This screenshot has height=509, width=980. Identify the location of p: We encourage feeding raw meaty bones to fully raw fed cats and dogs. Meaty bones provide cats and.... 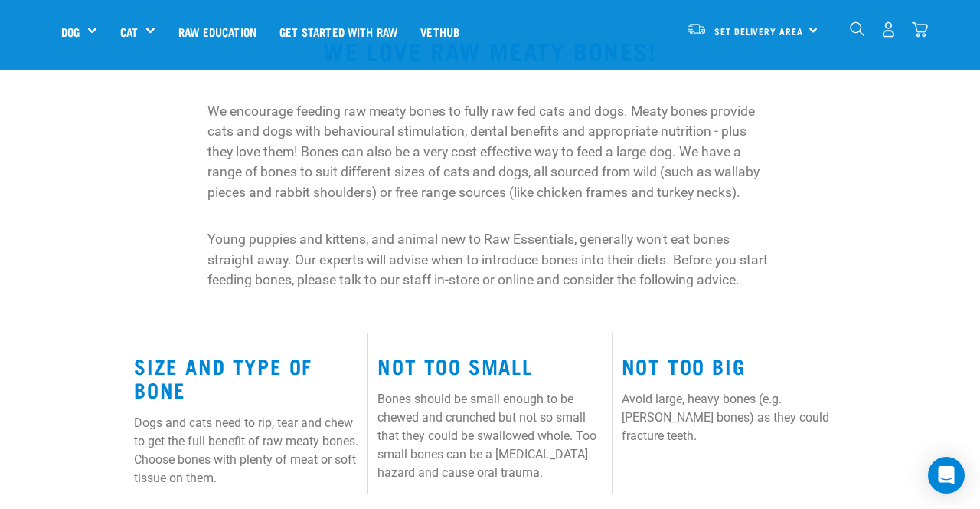
(490, 152).